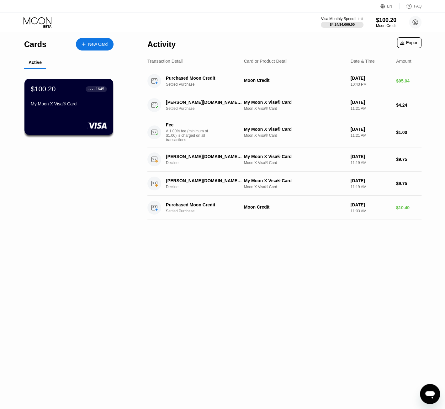 The image size is (445, 409). What do you see at coordinates (69, 107) in the screenshot?
I see `div: $100.20● ● ● ●1645My Moon X Visa® Card` at bounding box center [69, 107].